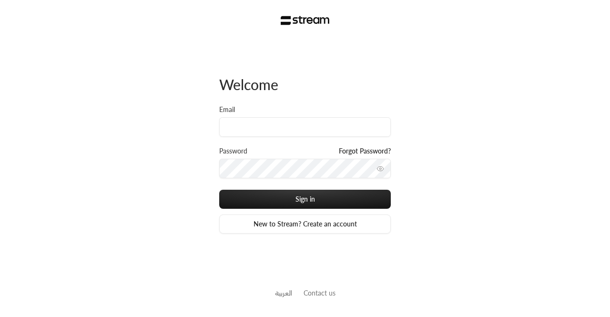  I want to click on label: Password, so click(233, 151).